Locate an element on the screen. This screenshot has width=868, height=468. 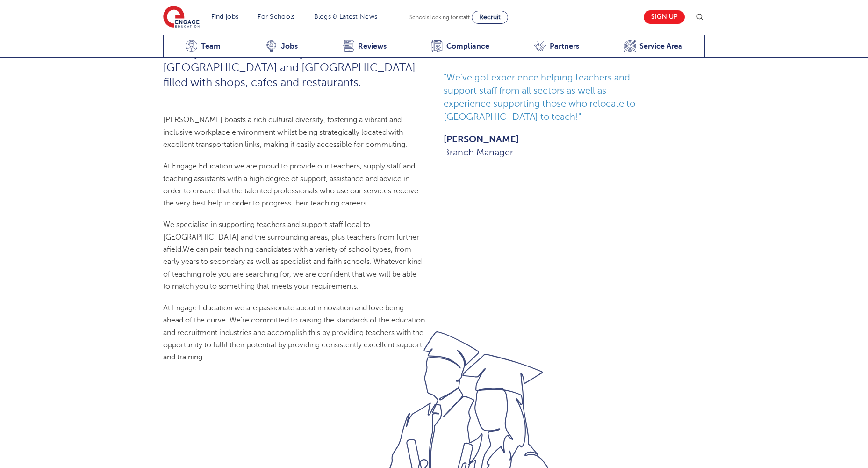
a: Blogs & Latest News is located at coordinates (346, 16).